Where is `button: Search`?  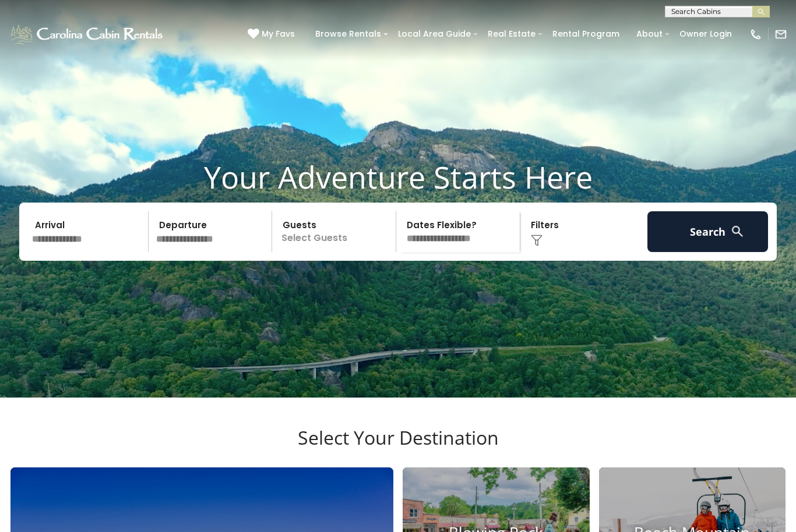
button: Search is located at coordinates (707, 232).